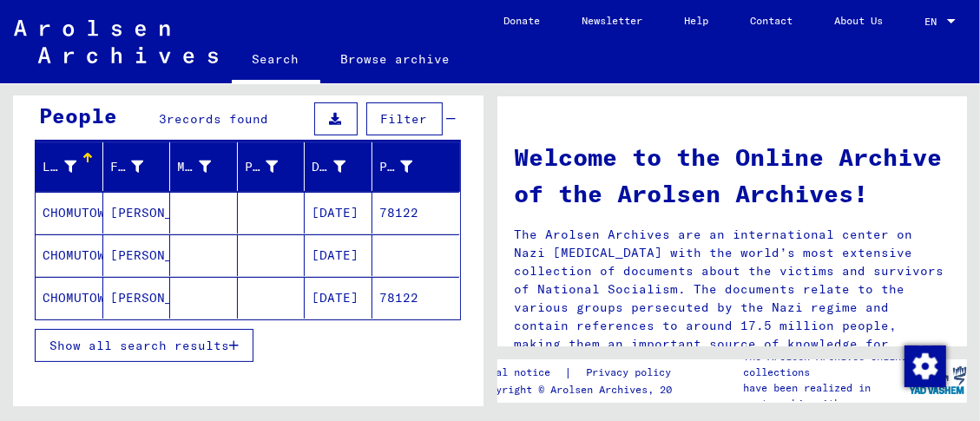  I want to click on span: Filter, so click(405, 119).